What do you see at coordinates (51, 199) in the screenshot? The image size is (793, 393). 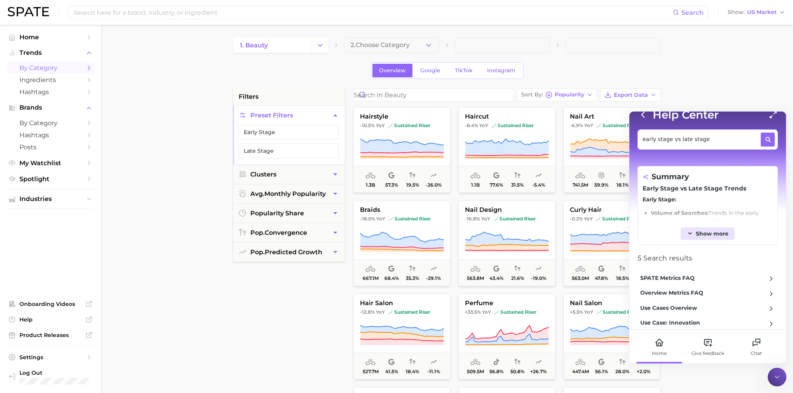 I see `button: Industries` at bounding box center [51, 199].